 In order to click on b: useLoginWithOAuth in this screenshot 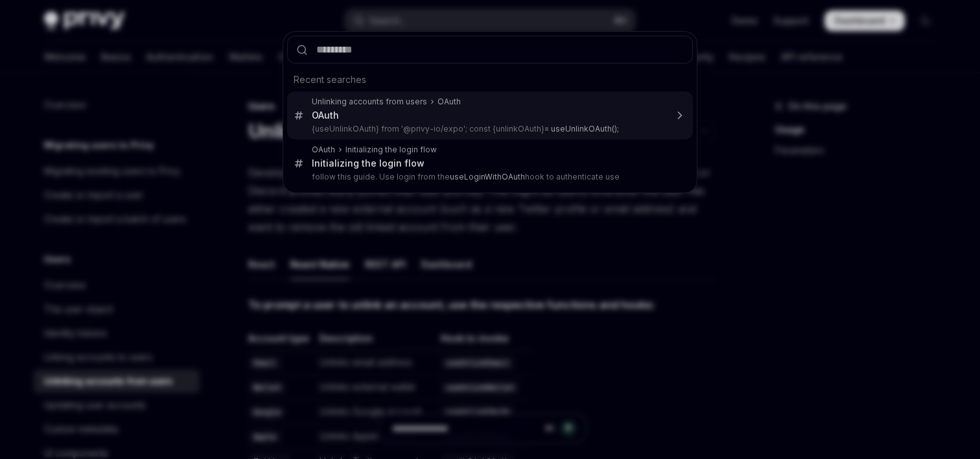, I will do `click(488, 176)`.